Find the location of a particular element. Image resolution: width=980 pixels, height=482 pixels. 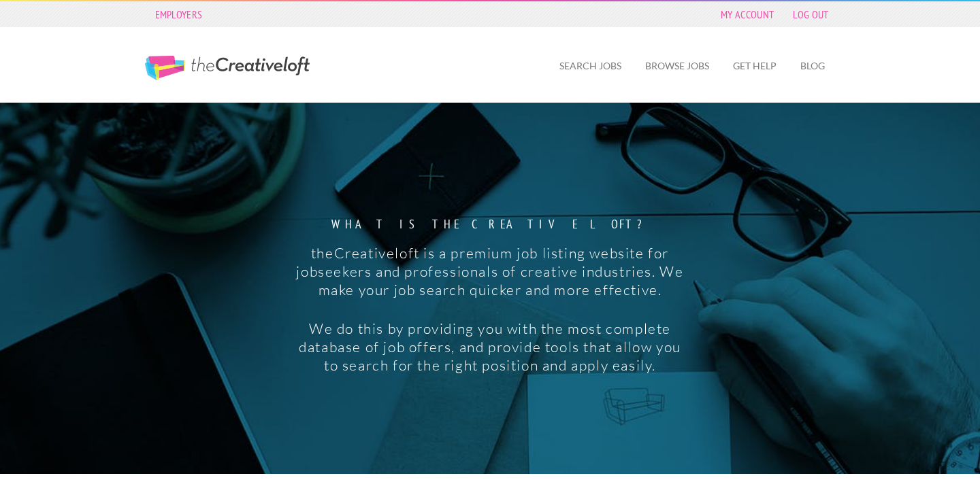

strong: What is the creative loft? is located at coordinates (489, 224).